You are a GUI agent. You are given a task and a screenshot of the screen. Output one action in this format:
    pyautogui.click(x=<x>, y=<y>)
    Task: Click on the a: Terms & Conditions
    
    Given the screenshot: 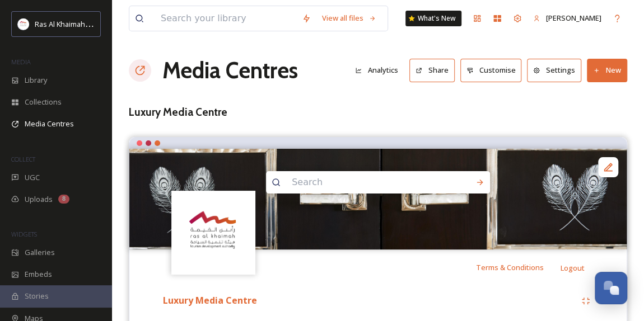 What is the action you would take?
    pyautogui.click(x=518, y=267)
    